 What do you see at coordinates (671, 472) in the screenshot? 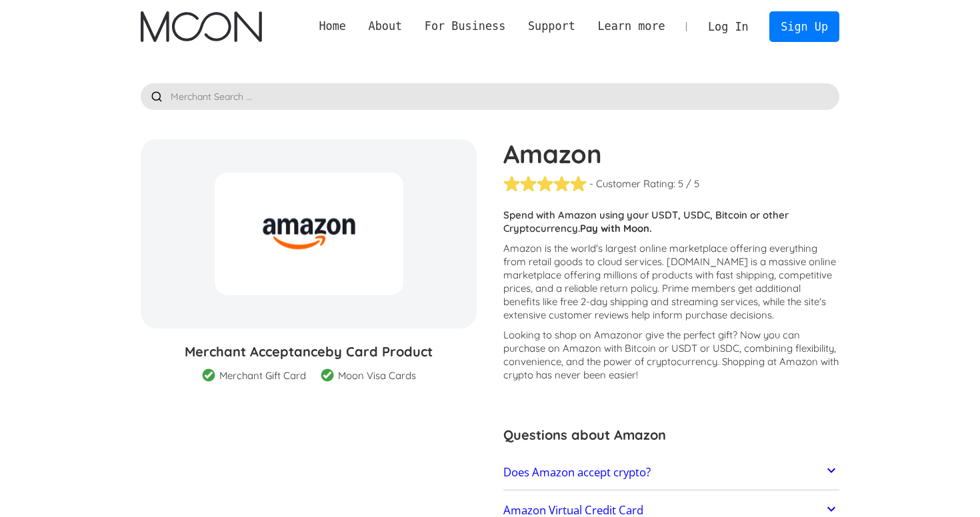
I see `a: Does Amazon accept crypto?` at bounding box center [671, 472].